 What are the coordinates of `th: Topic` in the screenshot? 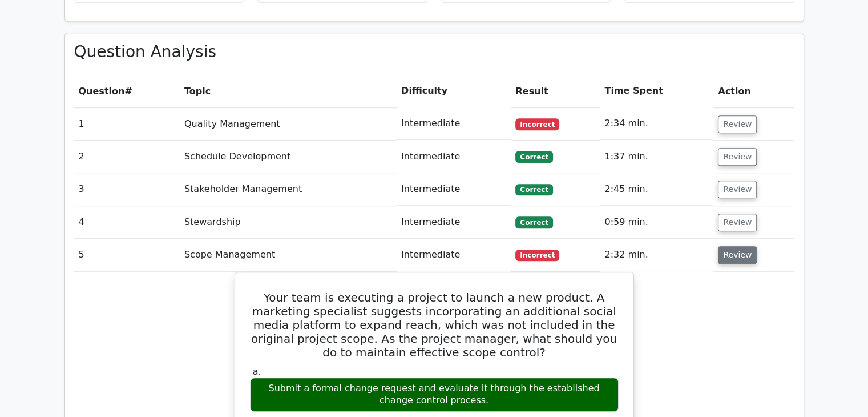 It's located at (288, 91).